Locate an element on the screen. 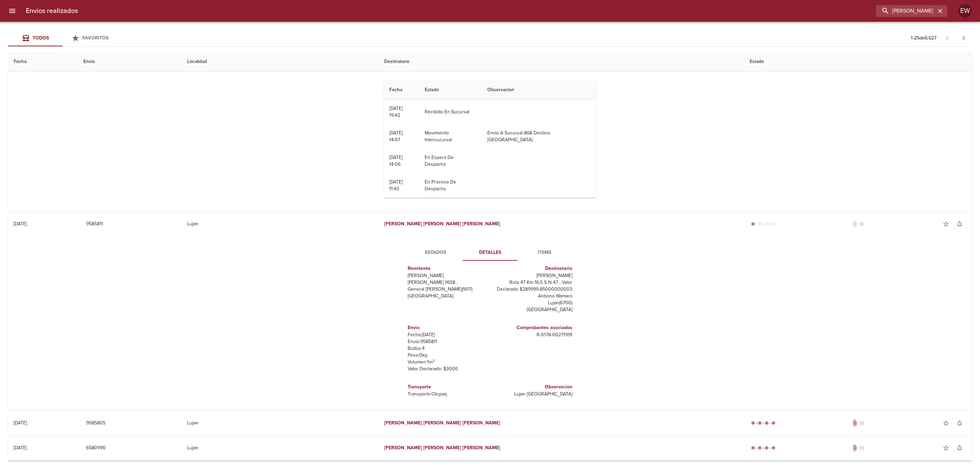 The height and width of the screenshot is (469, 980). sup: 3 is located at coordinates (433, 360).